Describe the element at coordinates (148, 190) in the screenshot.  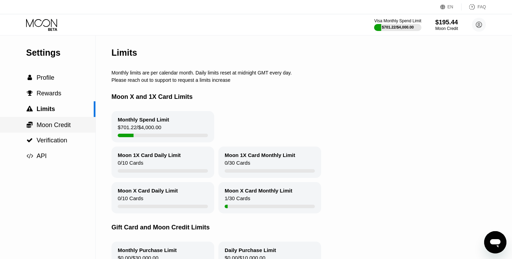
I see `div: Moon X Card Daily Limit` at that location.